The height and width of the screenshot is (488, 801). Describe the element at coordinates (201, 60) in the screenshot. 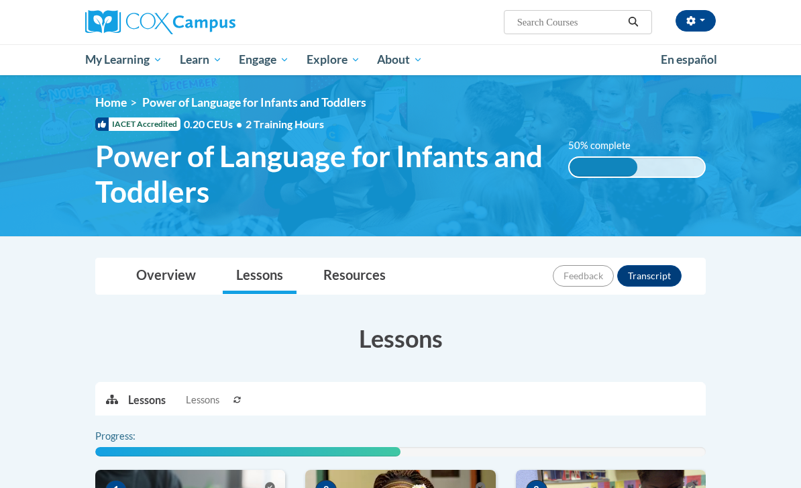

I see `span: Learn` at that location.